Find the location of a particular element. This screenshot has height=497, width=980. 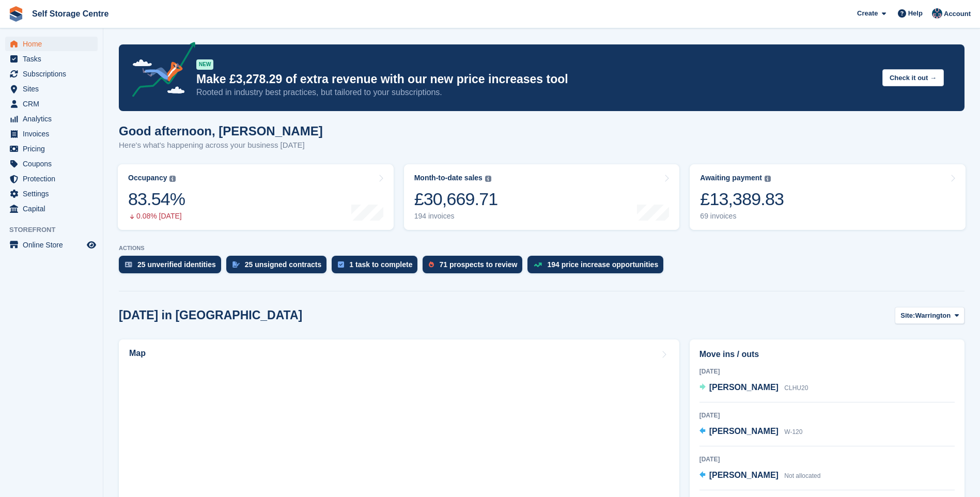

a: 1 task to complete is located at coordinates (377, 267).